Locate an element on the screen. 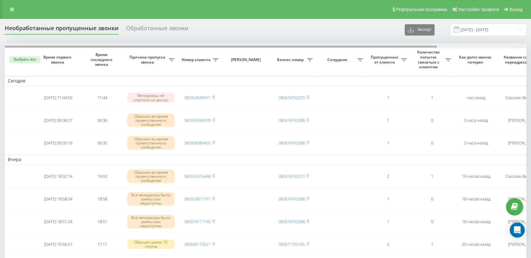 The height and width of the screenshot is (258, 531). div: Сброшен ранее 10 секунд is located at coordinates (151, 244).